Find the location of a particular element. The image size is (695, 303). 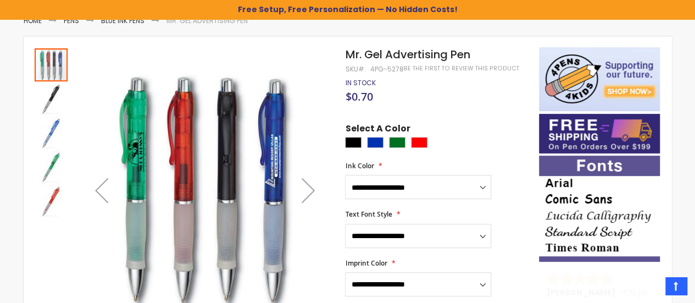

span: Select A Color is located at coordinates (378, 130).